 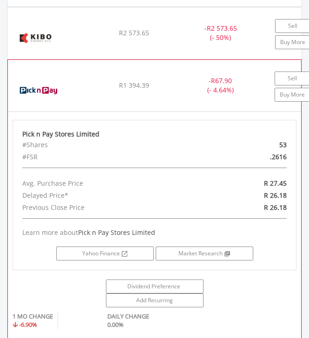 I want to click on div: Avg. Purchase Price, so click(x=108, y=183).